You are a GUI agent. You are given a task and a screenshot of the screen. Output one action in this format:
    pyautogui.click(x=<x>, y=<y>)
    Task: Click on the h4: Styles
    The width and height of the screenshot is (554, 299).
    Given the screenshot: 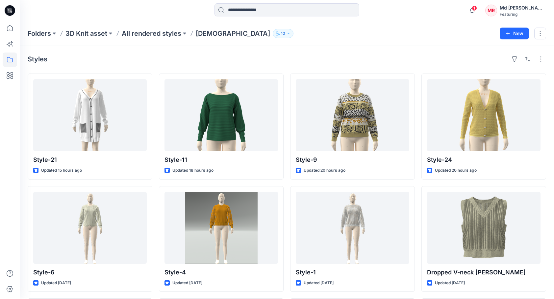 What is the action you would take?
    pyautogui.click(x=37, y=59)
    